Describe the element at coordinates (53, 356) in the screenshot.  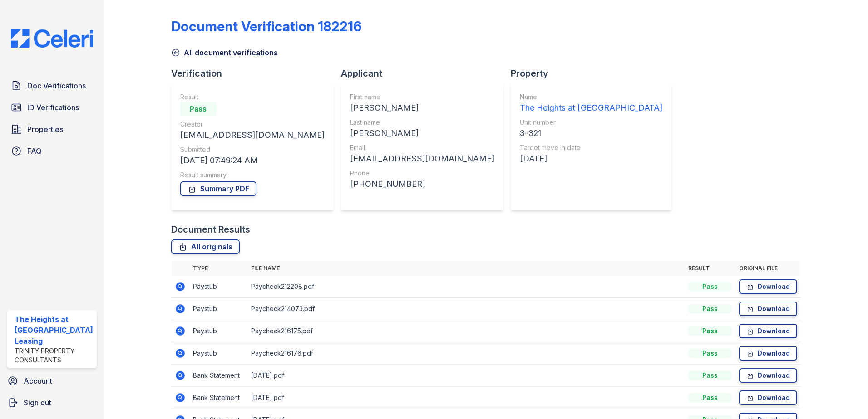
I see `div: Trinity Property Consultants` at that location.